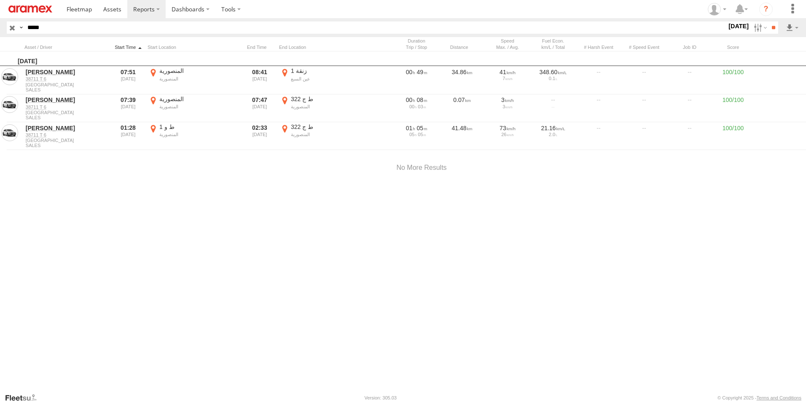 The width and height of the screenshot is (806, 402). Describe the element at coordinates (330, 71) in the screenshot. I see `div: زنقة 1` at that location.